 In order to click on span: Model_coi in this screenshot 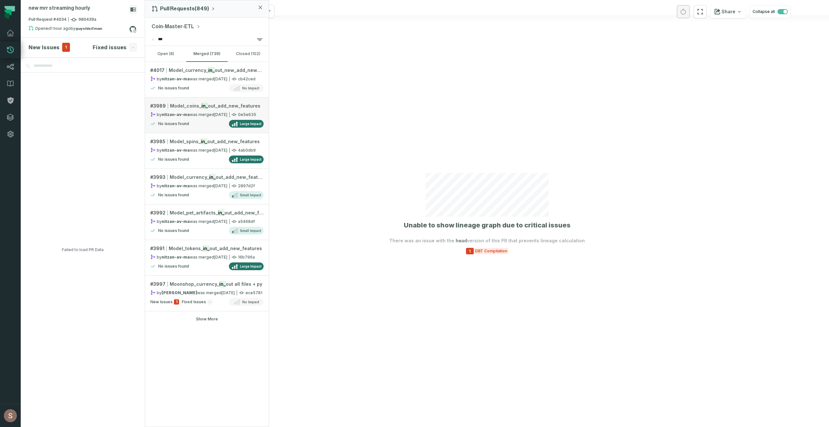, I will do `click(182, 106)`.